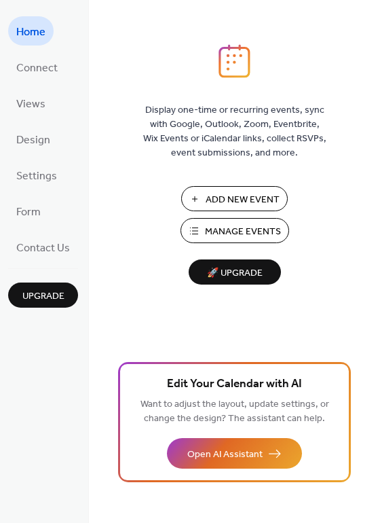  Describe the element at coordinates (225, 454) in the screenshot. I see `span: Open AI Assistant` at that location.